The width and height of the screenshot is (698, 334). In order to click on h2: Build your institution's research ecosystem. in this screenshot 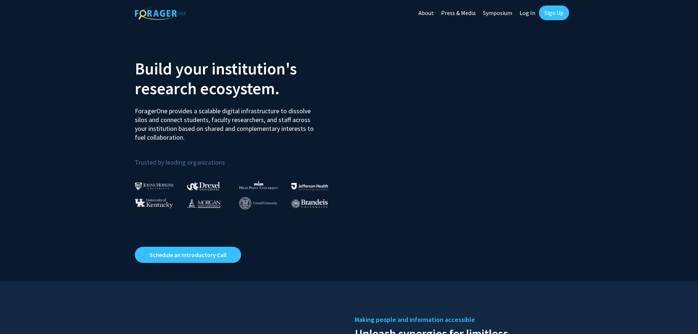, I will do `click(239, 78)`.